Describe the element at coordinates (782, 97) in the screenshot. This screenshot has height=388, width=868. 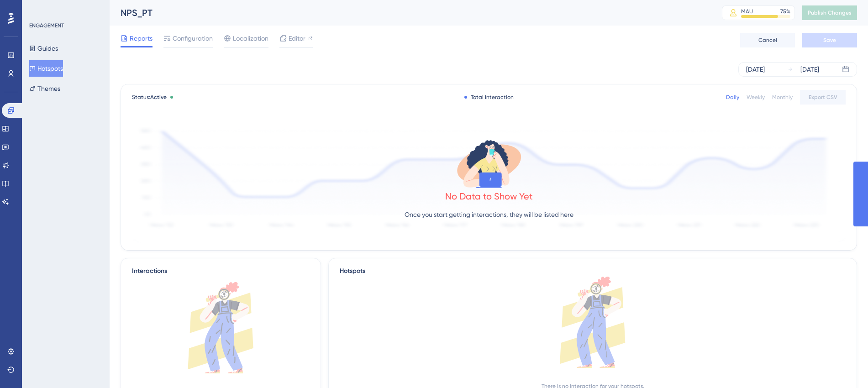
I see `div: Monthly` at that location.